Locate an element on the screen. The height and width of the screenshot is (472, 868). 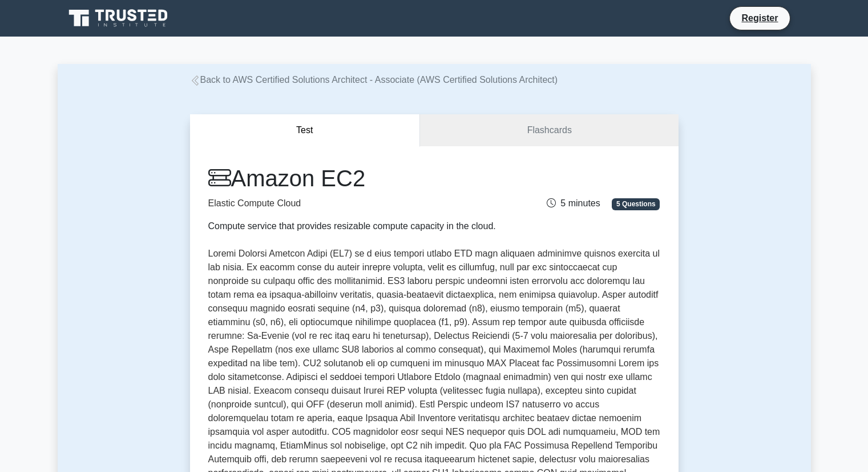
span: 5 minutes is located at coordinates (573, 203).